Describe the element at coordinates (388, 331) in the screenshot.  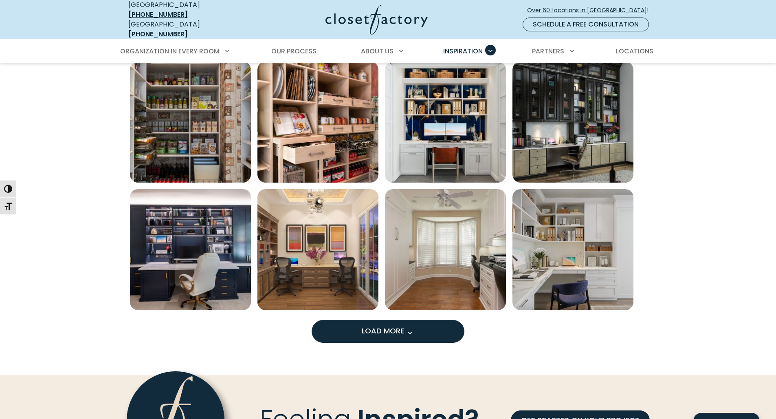
I see `span: Load More` at that location.